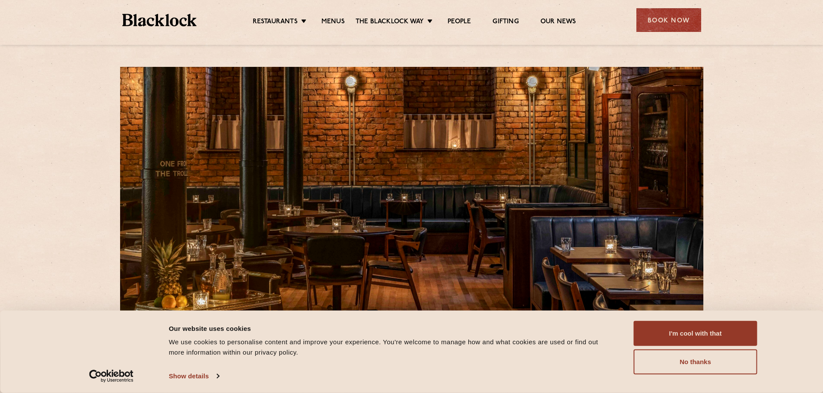  Describe the element at coordinates (505, 22) in the screenshot. I see `a: Gifting` at that location.